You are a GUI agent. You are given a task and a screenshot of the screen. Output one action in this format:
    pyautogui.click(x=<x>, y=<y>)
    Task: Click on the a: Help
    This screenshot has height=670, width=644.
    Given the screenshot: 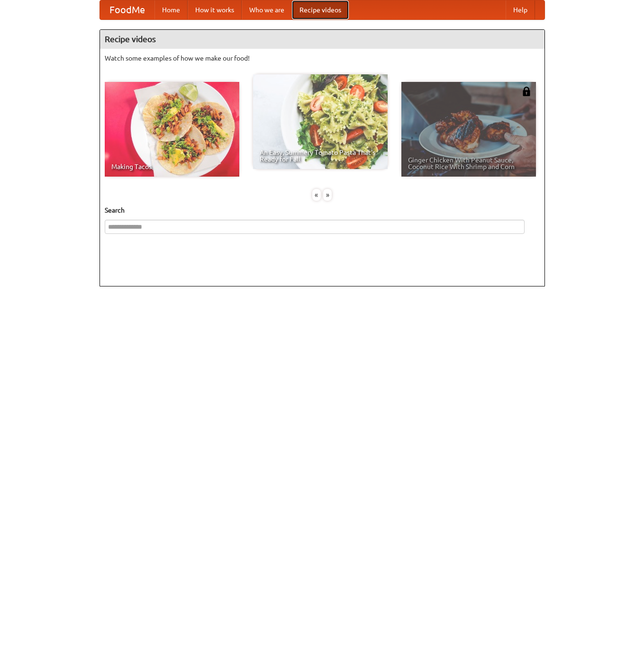 What is the action you would take?
    pyautogui.click(x=520, y=10)
    